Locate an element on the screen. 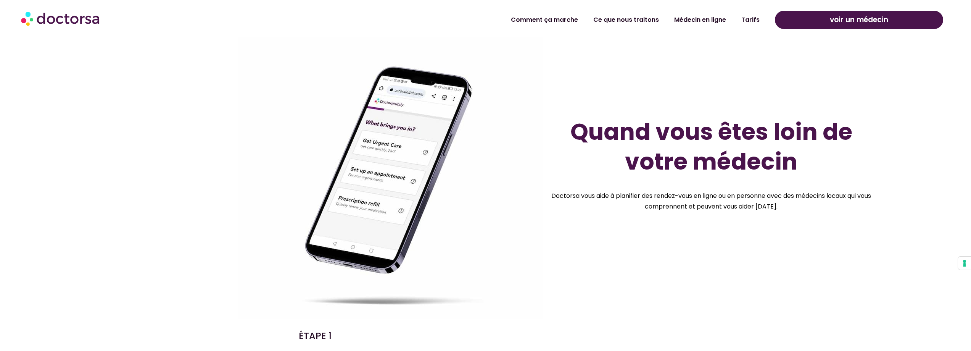 The image size is (971, 351). a: Tarifs is located at coordinates (751, 20).